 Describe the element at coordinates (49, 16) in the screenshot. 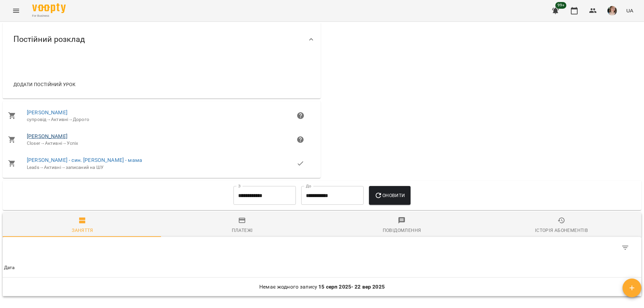

I see `span: For Business` at that location.